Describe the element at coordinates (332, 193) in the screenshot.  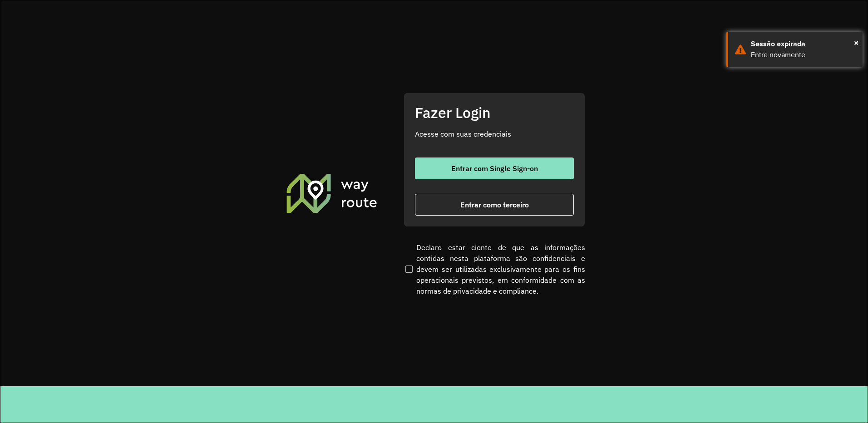
I see `img: Roteirizador AmbevTech` at that location.